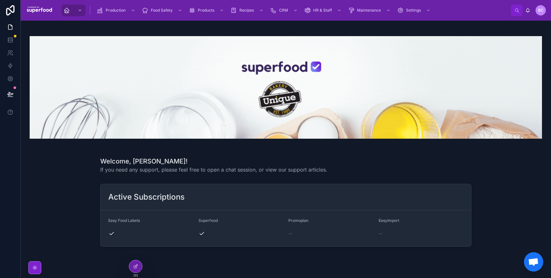 The height and width of the screenshot is (278, 551). I want to click on span: Recipes, so click(247, 10).